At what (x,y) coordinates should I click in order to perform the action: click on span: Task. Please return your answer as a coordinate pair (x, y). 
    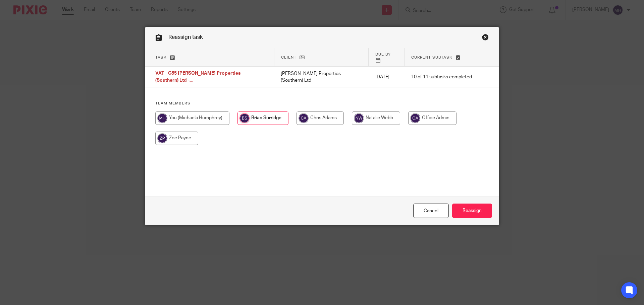
    Looking at the image, I should click on (161, 57).